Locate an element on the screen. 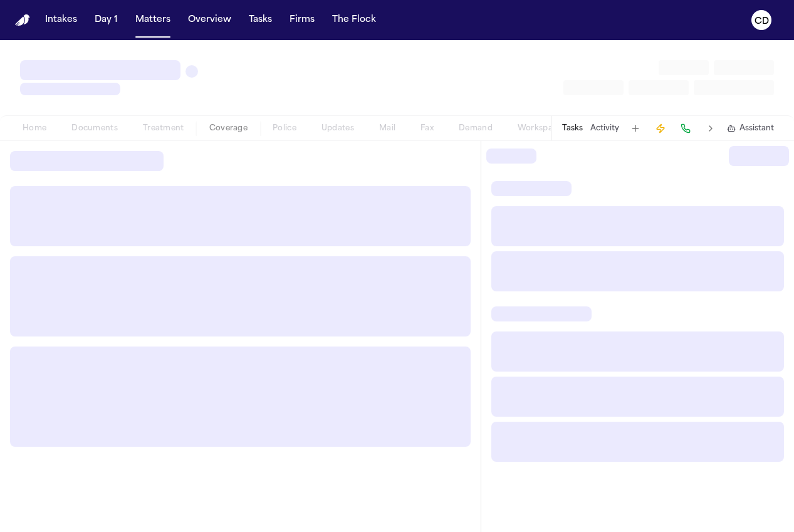 The image size is (794, 532). button: Make a Call is located at coordinates (685, 128).